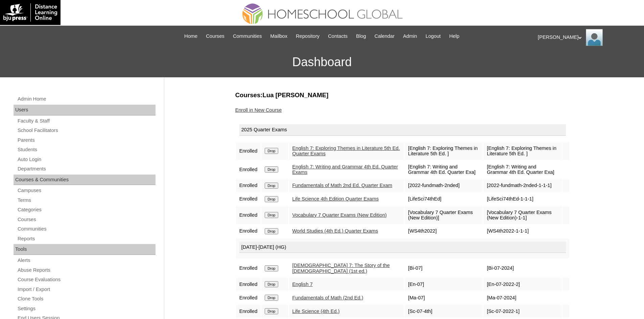 The width and height of the screenshot is (644, 319). Describe the element at coordinates (279, 36) in the screenshot. I see `a: Mailbox` at that location.